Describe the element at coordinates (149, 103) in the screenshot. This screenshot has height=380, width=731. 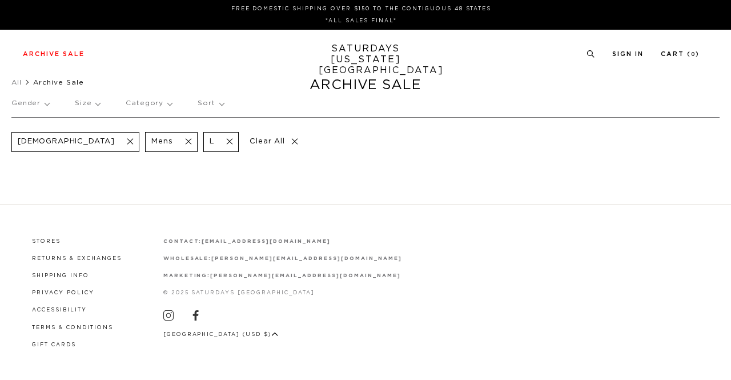
I see `p: Category` at that location.